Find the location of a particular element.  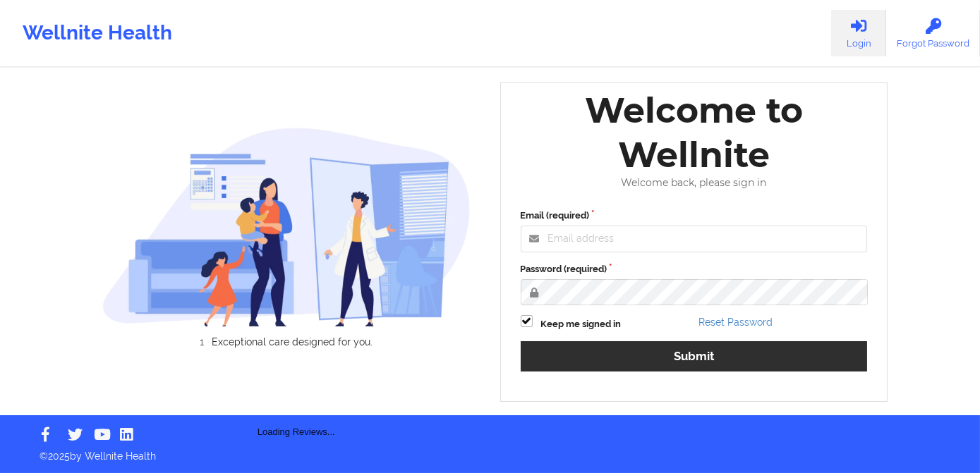

button: Submit is located at coordinates (694, 356).